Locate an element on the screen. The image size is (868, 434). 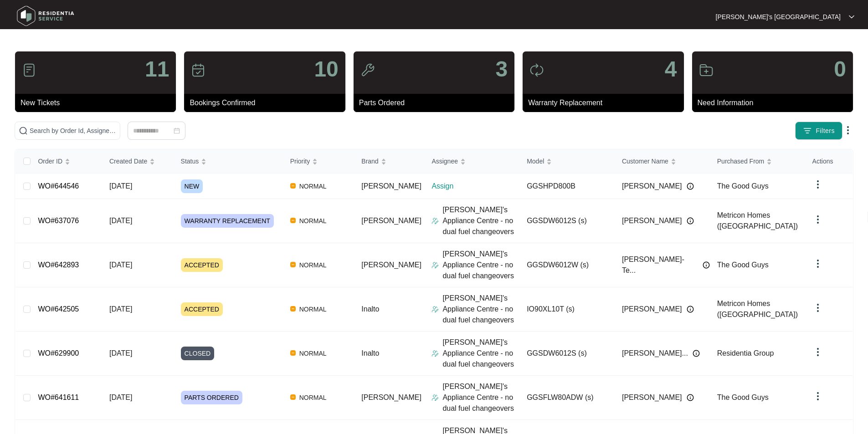
p: New Tickets is located at coordinates (98, 103).